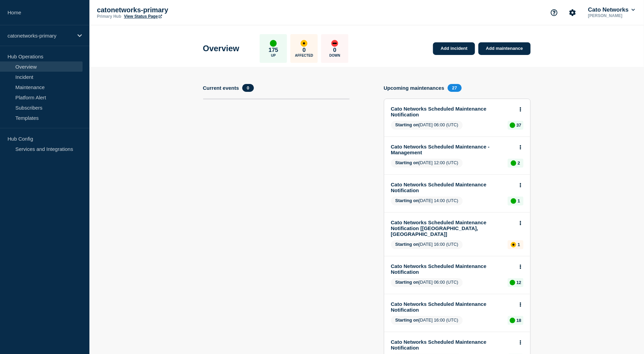  What do you see at coordinates (274, 50) in the screenshot?
I see `p: 175` at bounding box center [274, 50].